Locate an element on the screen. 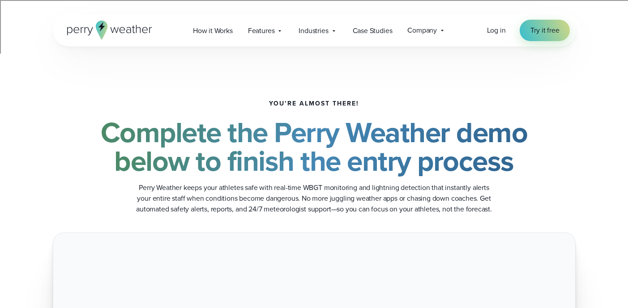 This screenshot has width=628, height=308. strong: Complete the Perry Weather demo below to finish the entry process is located at coordinates (314, 147).